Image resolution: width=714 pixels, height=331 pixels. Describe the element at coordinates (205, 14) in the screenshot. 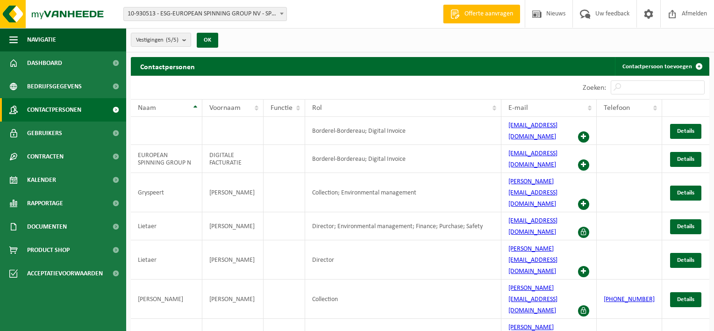

I see `span: 10-930513 - ESG-EUROPEAN SPINNING GROUP NV - SPIERE-HELKIJN` at that location.